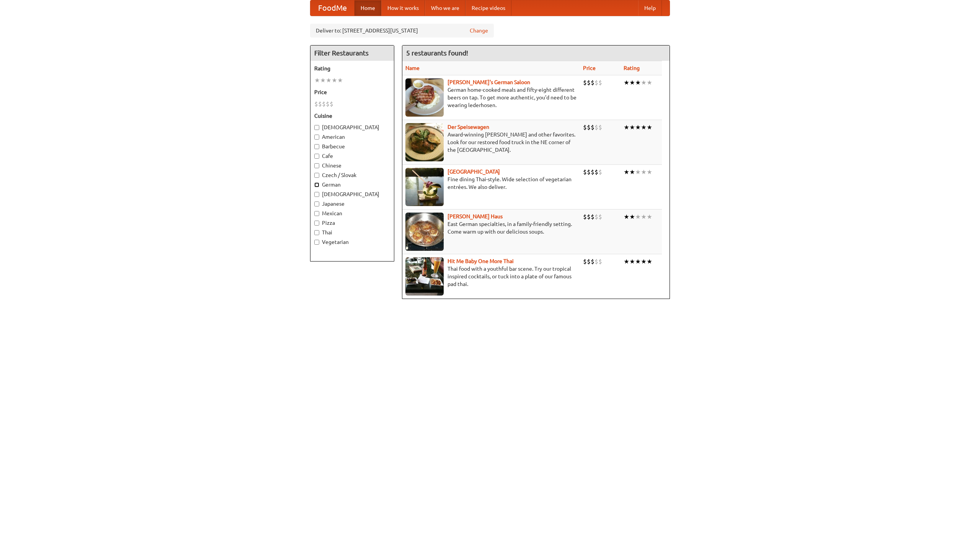  Describe the element at coordinates (424, 98) in the screenshot. I see `img: esthers.jpg` at that location.